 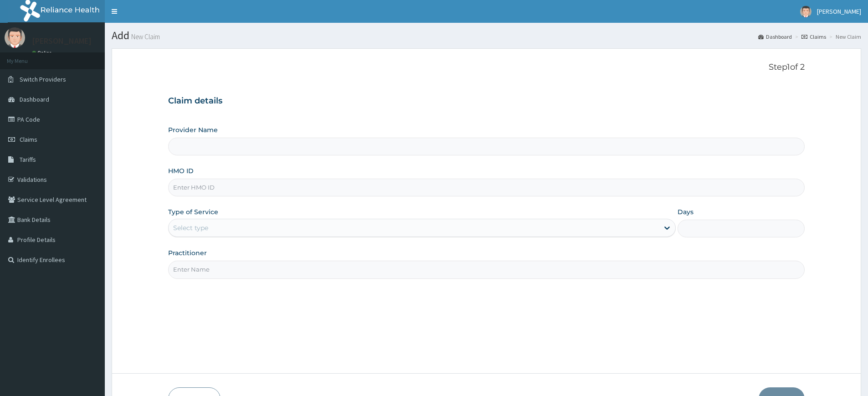 I want to click on a: Claims, so click(x=814, y=37).